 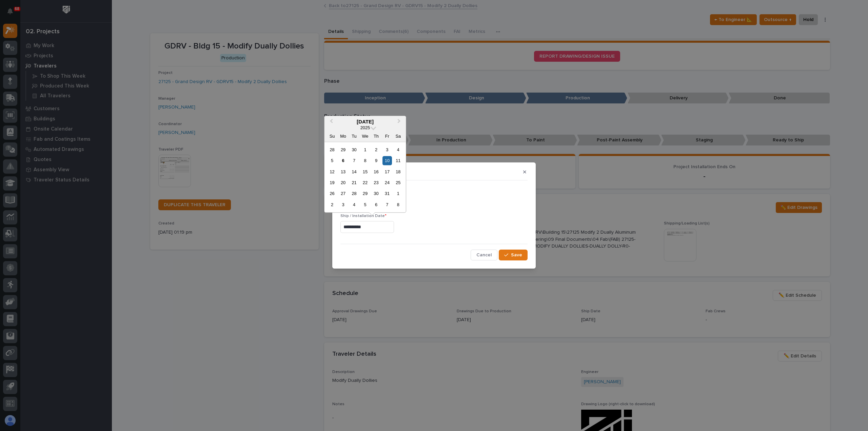 What do you see at coordinates (365, 204) in the screenshot?
I see `div: Choose Wednesday, November 5th, 2025` at bounding box center [365, 204].